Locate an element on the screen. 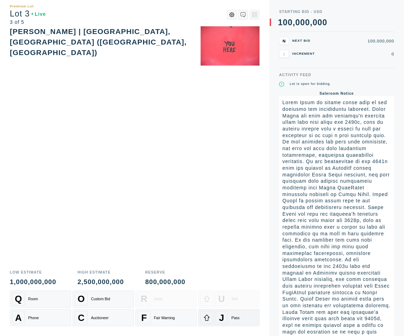 The image size is (404, 336). div: 100,000,000 is located at coordinates (357, 41).